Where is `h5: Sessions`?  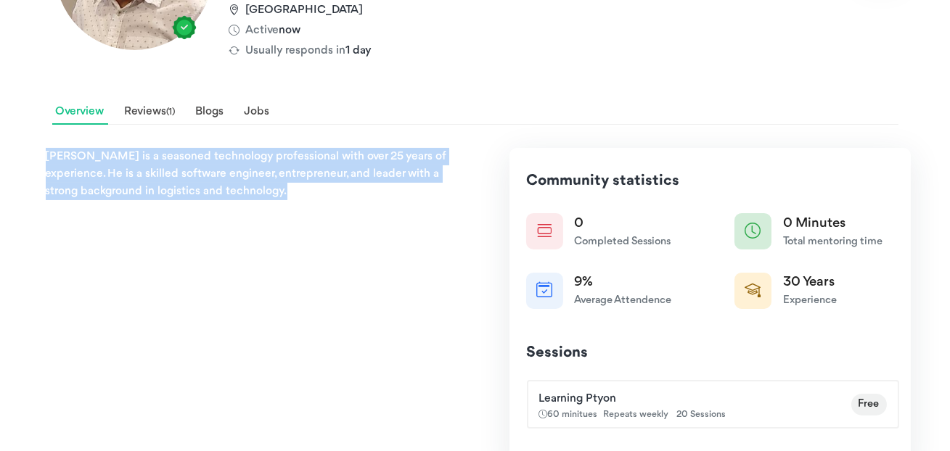 h5: Sessions is located at coordinates (709, 341).